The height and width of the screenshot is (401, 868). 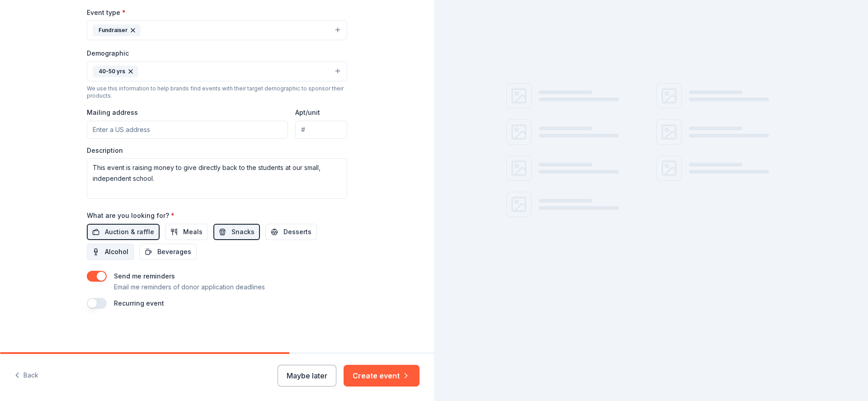 I want to click on label: Description, so click(x=105, y=151).